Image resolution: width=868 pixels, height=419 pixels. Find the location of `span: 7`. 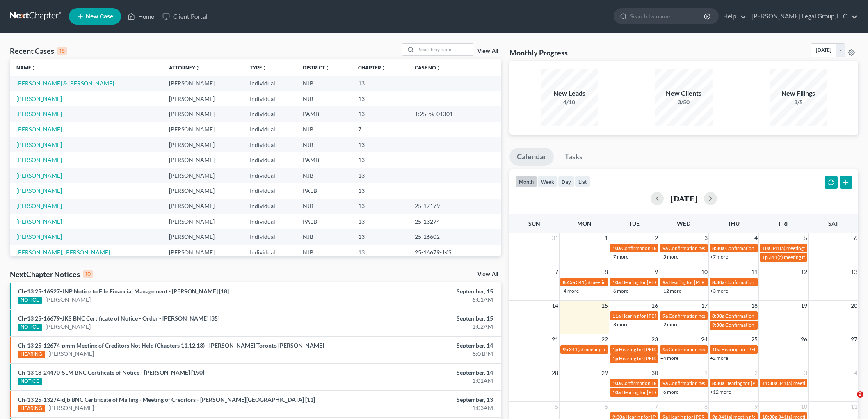

span: 7 is located at coordinates (657, 407).